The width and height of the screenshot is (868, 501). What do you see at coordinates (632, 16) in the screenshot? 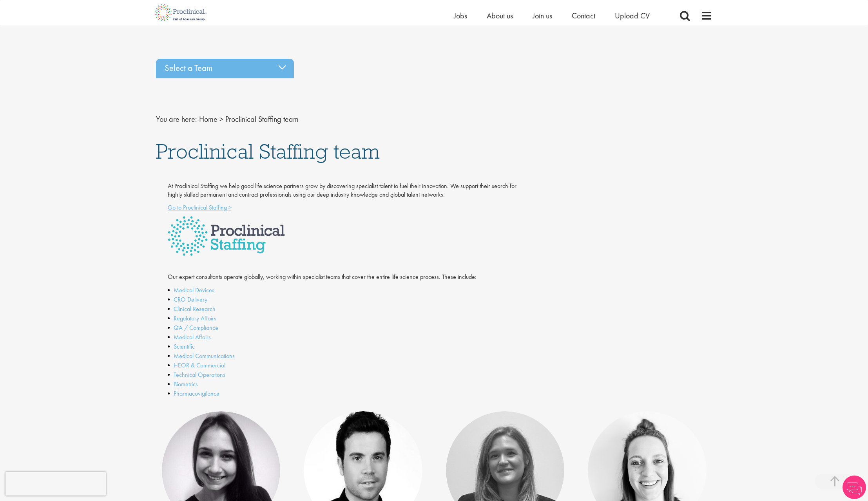
I see `span: Upload CV` at bounding box center [632, 16].